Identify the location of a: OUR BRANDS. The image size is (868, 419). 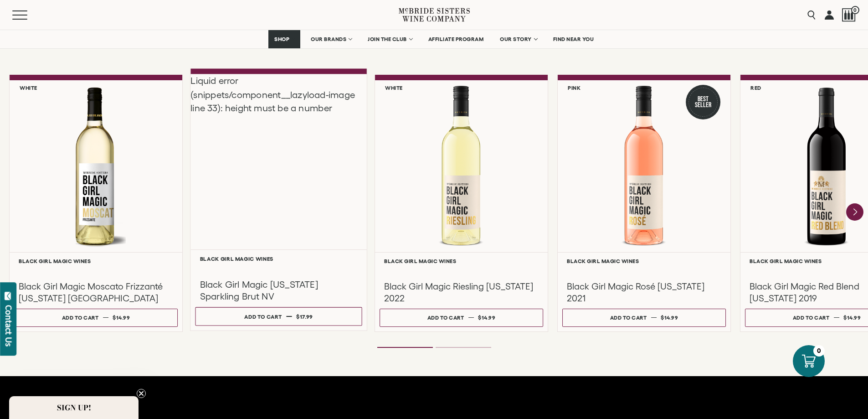
(331, 39).